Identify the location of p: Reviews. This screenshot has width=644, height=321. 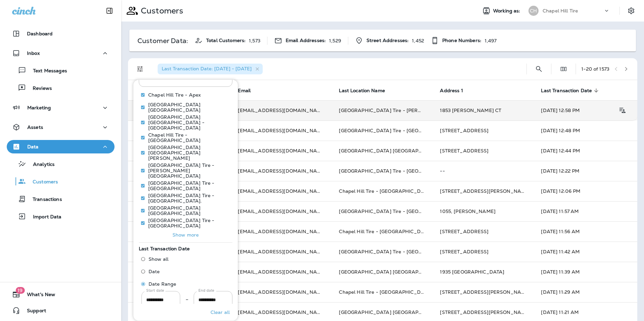
(39, 88).